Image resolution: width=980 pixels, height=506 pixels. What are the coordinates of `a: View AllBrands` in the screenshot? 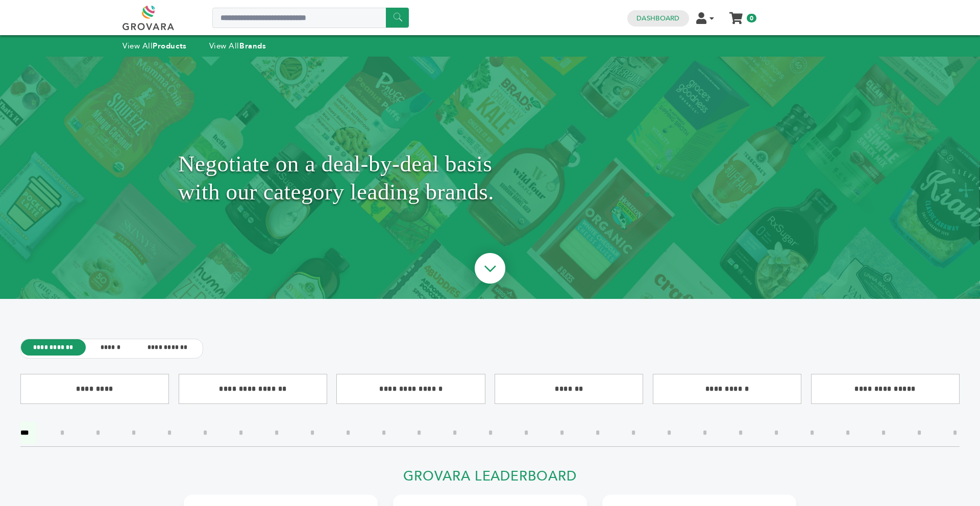 It's located at (238, 46).